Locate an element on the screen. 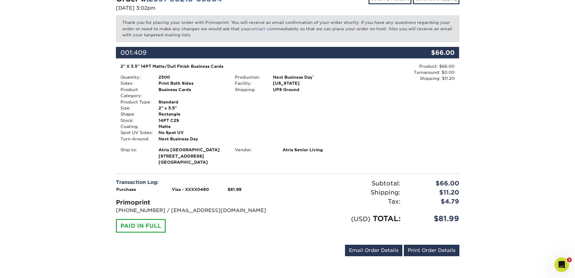 This screenshot has height=278, width=575. div: $4.79 is located at coordinates (435, 201).